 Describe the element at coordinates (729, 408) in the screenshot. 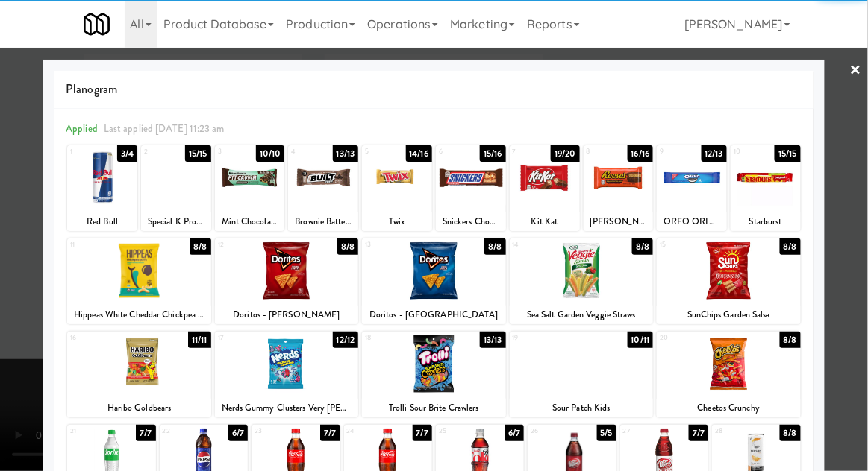

I see `div: Cheetos Crunchy` at that location.